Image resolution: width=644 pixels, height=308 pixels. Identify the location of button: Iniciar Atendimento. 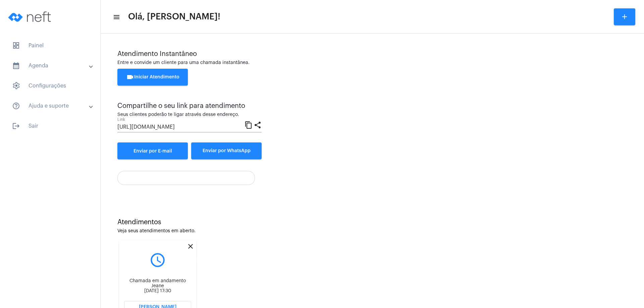
(153, 77).